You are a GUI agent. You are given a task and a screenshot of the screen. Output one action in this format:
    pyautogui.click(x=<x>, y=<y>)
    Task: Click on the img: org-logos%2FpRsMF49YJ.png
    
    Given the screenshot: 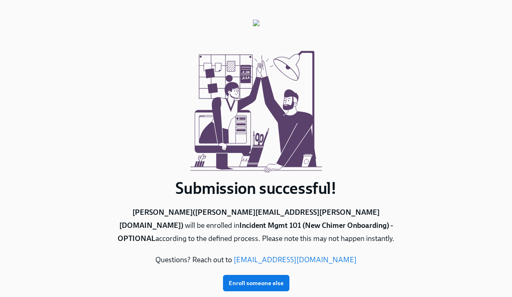 What is the action you would take?
    pyautogui.click(x=256, y=29)
    